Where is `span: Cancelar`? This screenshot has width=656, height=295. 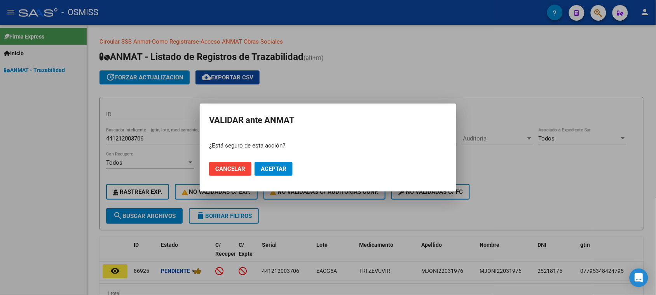 span: Cancelar is located at coordinates (230, 169).